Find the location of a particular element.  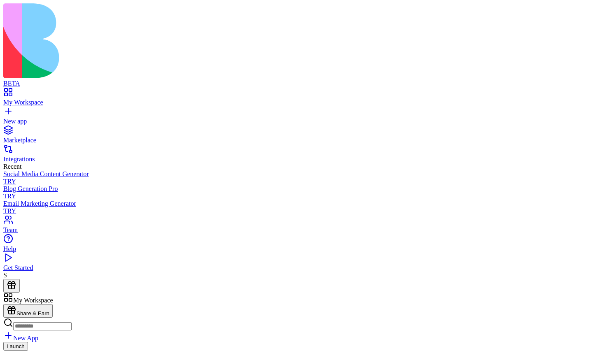

div: Get Started is located at coordinates (300, 268).